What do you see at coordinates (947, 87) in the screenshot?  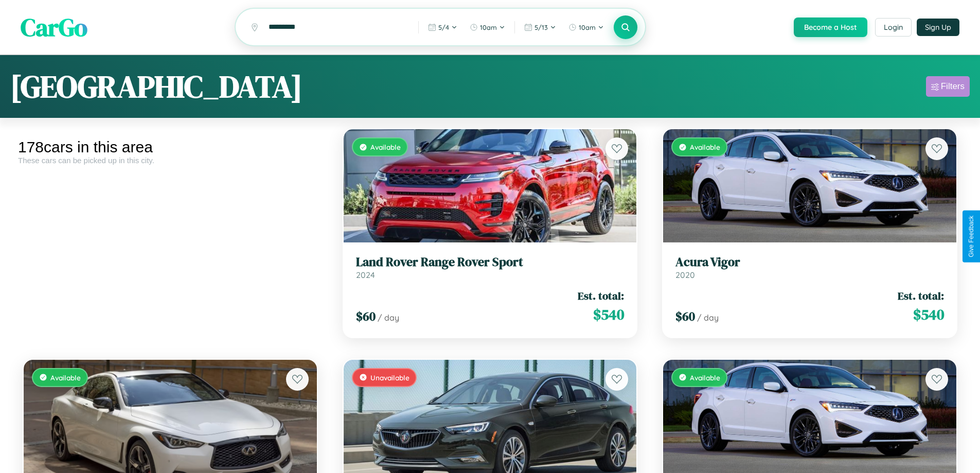 I see `button: Filters` at bounding box center [947, 87].